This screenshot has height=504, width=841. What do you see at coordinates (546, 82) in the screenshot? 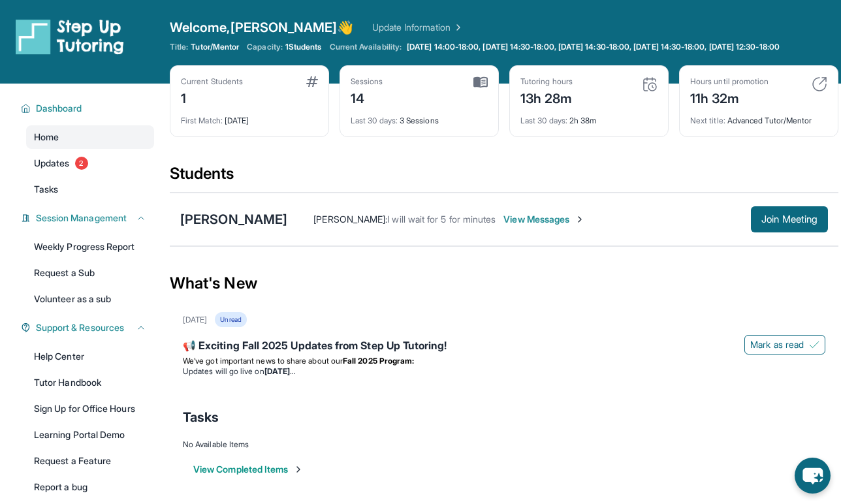
I see `div: Tutoring hours` at bounding box center [546, 82].